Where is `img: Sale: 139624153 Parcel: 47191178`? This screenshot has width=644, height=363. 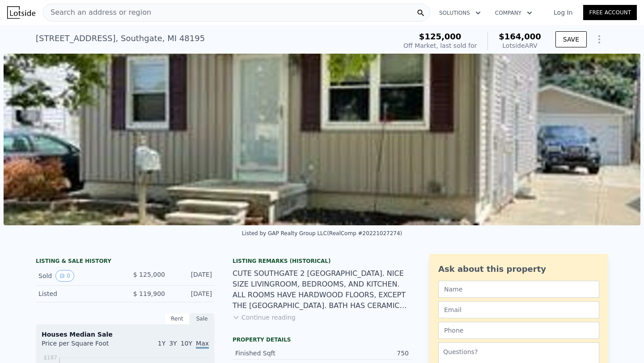 img: Sale: 139624153 Parcel: 47191178 is located at coordinates (322, 139).